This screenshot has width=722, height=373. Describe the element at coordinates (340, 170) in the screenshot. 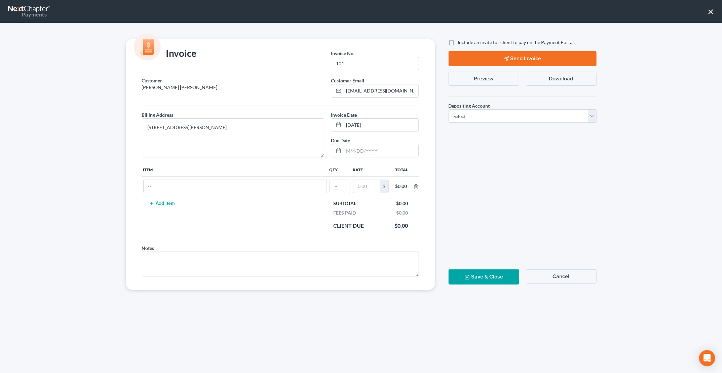

I see `th: Qty` at that location.